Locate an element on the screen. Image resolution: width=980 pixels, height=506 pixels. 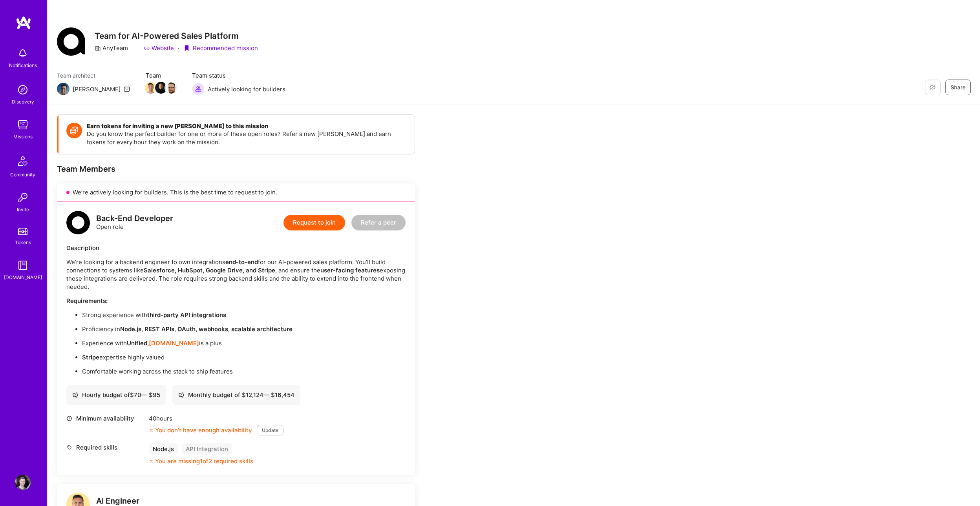
button: Update is located at coordinates (270, 430).